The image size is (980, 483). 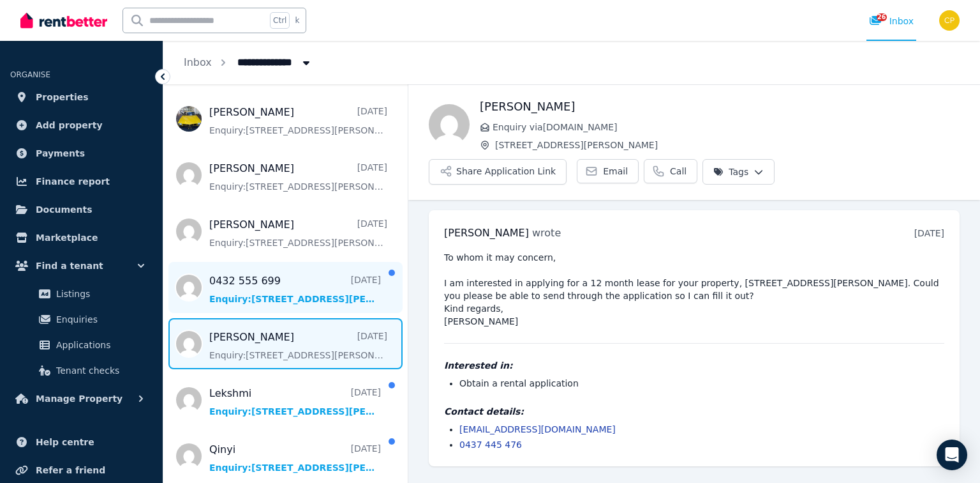 I want to click on span: Help centre, so click(x=65, y=442).